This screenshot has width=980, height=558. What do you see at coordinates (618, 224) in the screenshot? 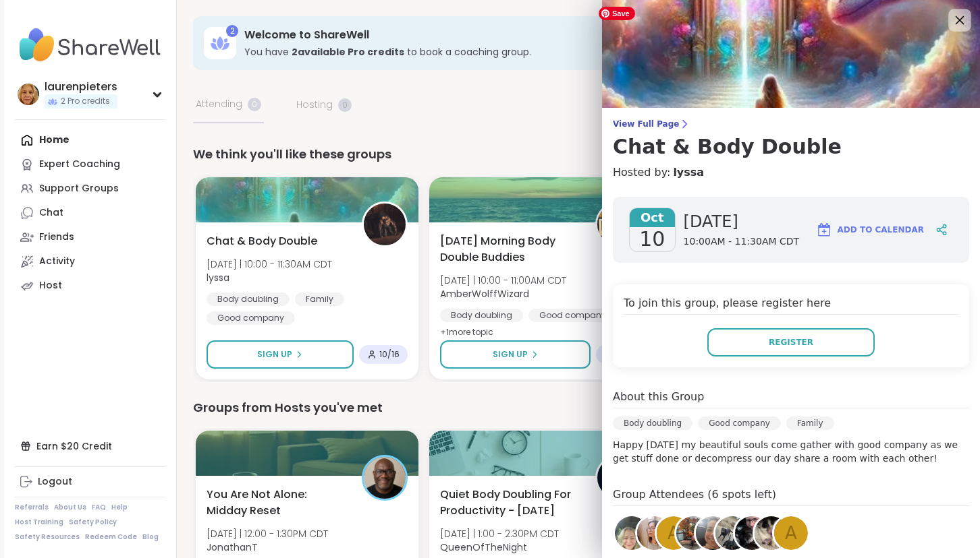
I see `img: AmberWolffWizard` at bounding box center [618, 224].